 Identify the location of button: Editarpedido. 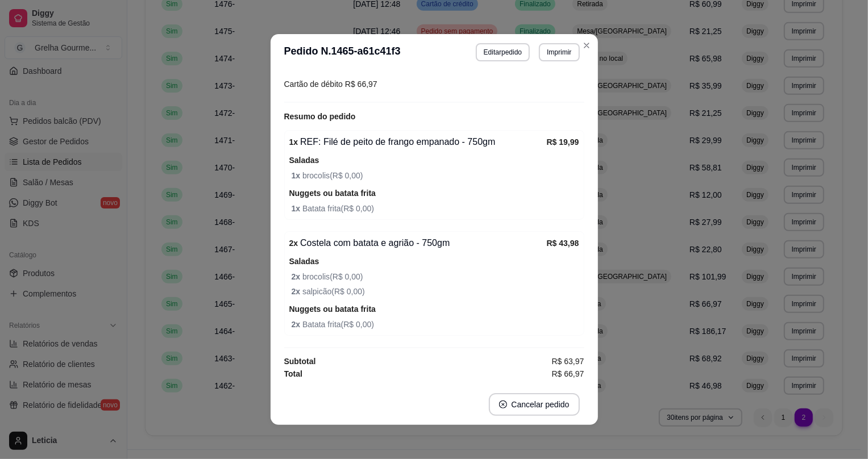
(502, 52).